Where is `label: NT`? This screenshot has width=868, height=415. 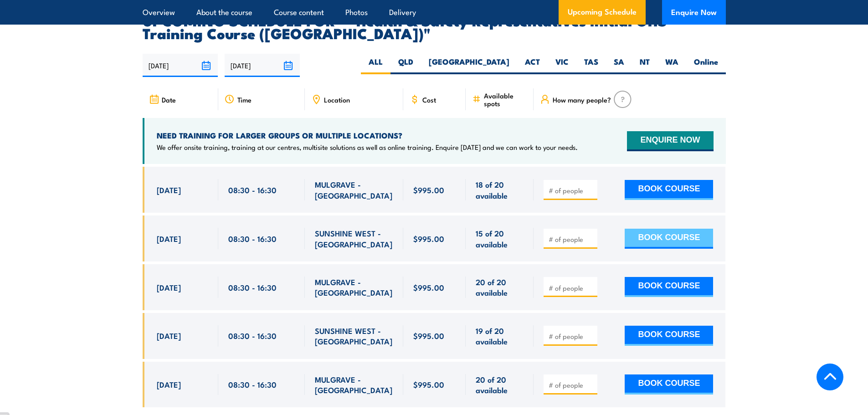
label: NT is located at coordinates (645, 65).